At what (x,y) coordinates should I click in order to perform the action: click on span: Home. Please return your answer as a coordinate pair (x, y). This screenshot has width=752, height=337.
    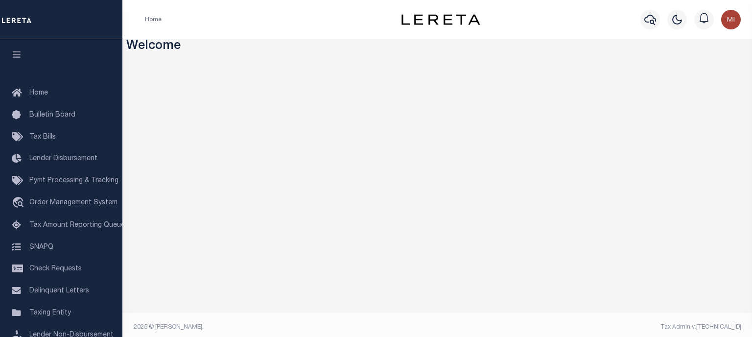
    Looking at the image, I should click on (39, 93).